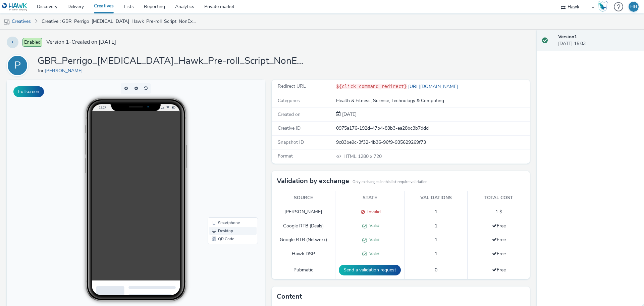  What do you see at coordinates (291, 86) in the screenshot?
I see `span: Redirect URL` at bounding box center [291, 86].